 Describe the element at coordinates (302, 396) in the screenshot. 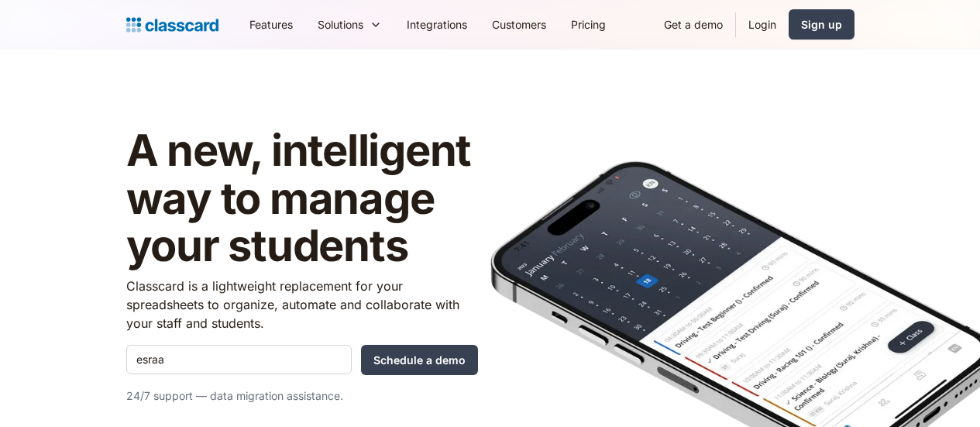

I see `p: 24/7 support — data migration assistance.` at that location.